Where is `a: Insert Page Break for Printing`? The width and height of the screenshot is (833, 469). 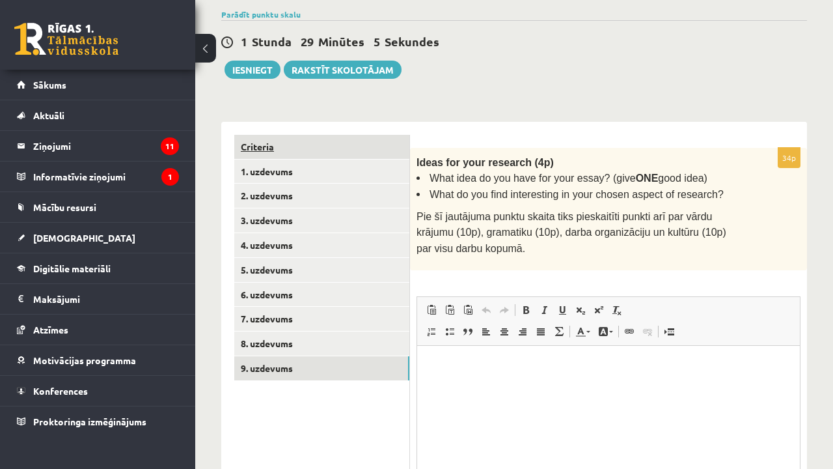
a: Insert Page Break for Printing is located at coordinates (669, 331).